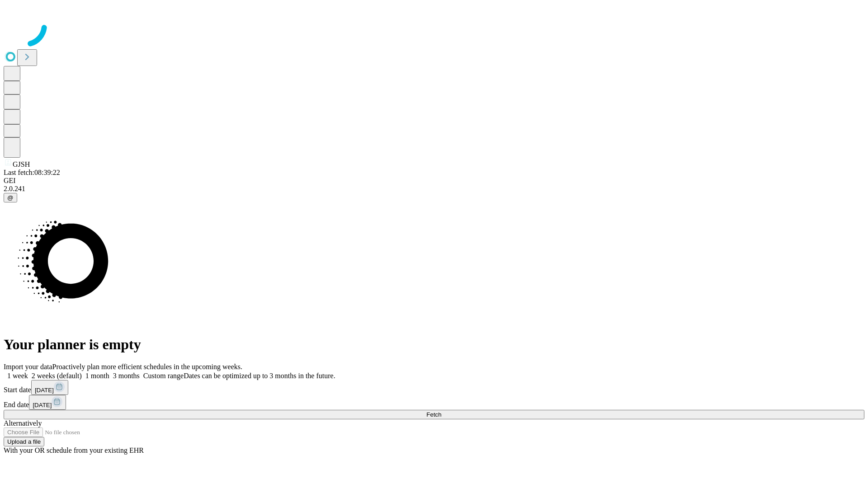  What do you see at coordinates (434, 414) in the screenshot?
I see `span: Fetch` at bounding box center [434, 414].